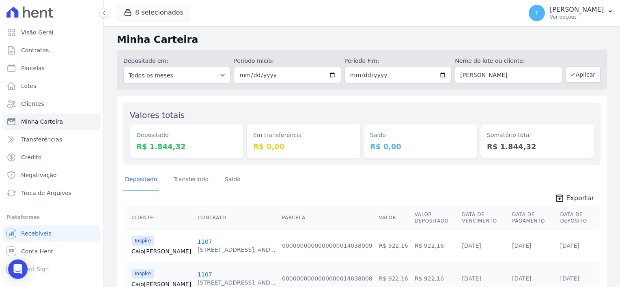 This screenshot has height=287, width=620. What do you see at coordinates (537, 13) in the screenshot?
I see `span: T` at bounding box center [537, 13].